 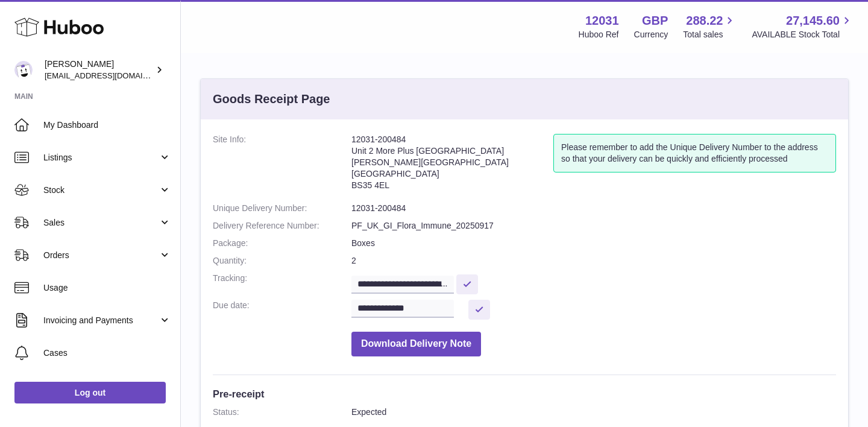 I want to click on dt: Site Info:, so click(x=282, y=165).